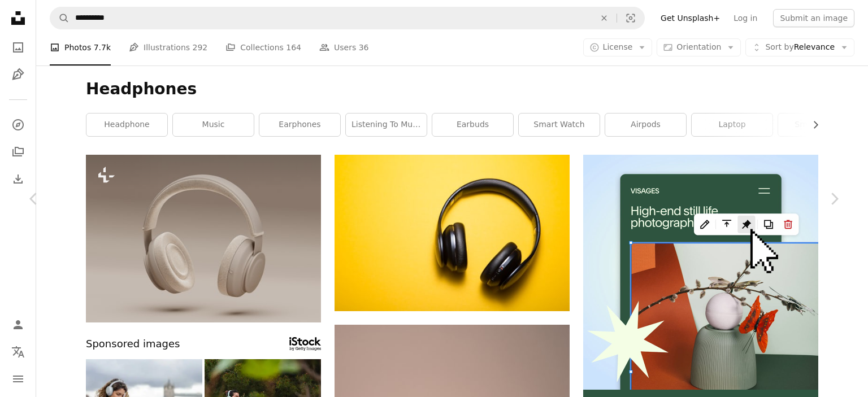 This screenshot has width=868, height=397. What do you see at coordinates (617, 48) in the screenshot?
I see `button: License` at bounding box center [617, 48].